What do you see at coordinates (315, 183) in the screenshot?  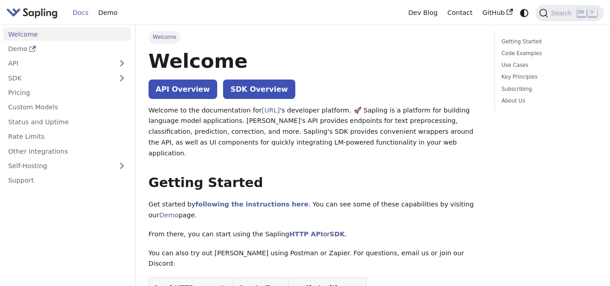 I see `h2: Getting Started` at bounding box center [315, 183].